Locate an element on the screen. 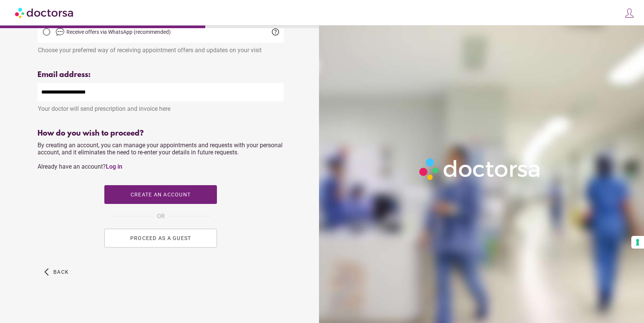 The width and height of the screenshot is (644, 323). button: Create an account is located at coordinates (161, 194).